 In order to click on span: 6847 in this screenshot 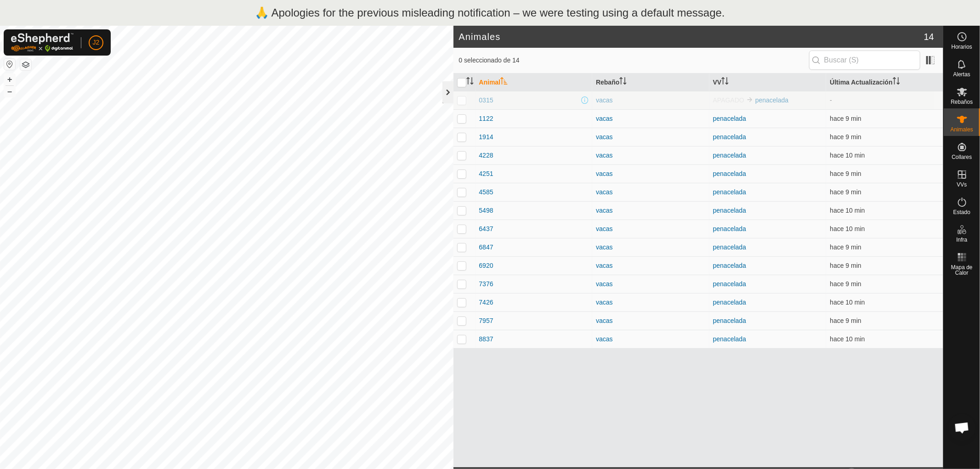, I will do `click(486, 247)`.